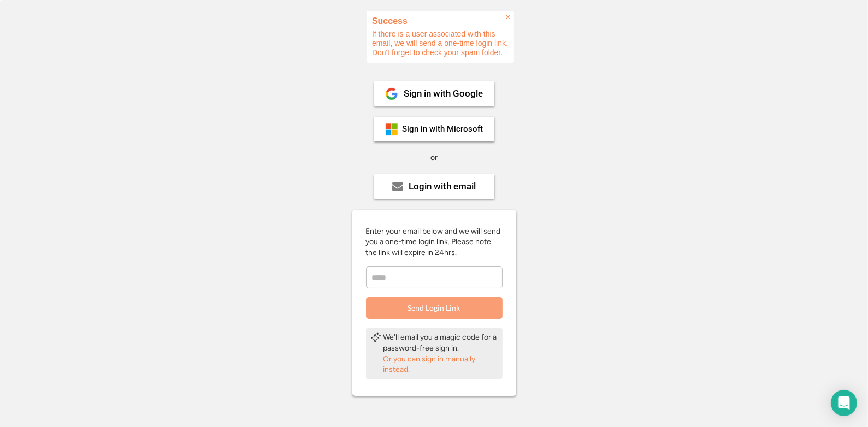  Describe the element at coordinates (433, 158) in the screenshot. I see `div: or` at that location.